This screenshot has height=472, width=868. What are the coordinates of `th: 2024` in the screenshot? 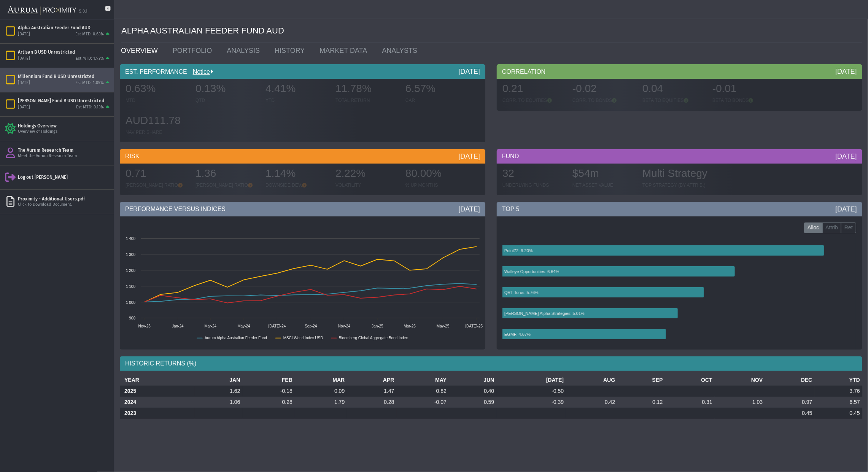 It's located at (157, 402).